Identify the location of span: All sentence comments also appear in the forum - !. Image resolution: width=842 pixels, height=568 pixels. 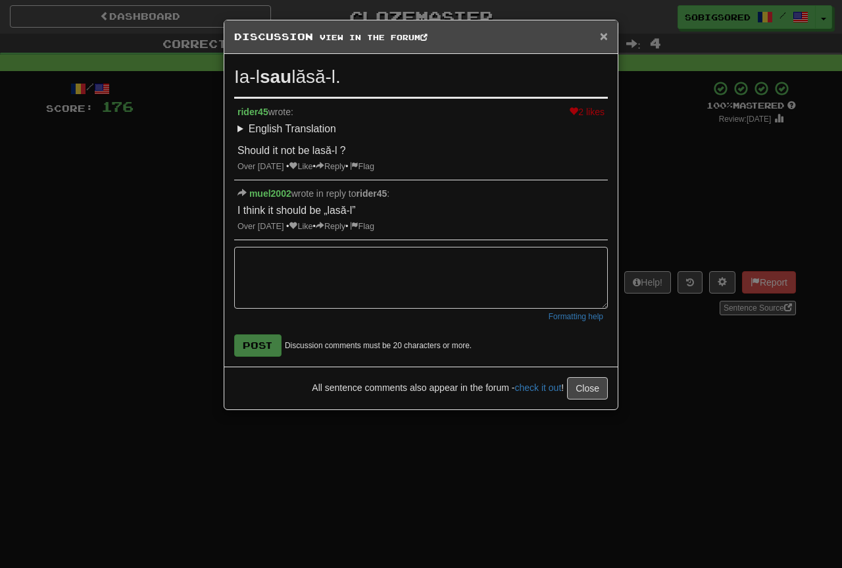
(438, 388).